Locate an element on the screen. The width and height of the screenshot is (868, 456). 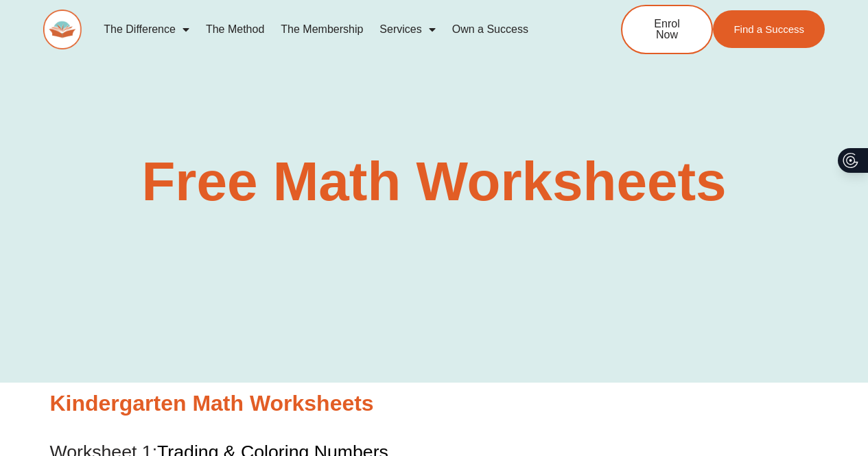
a: The Difference is located at coordinates (146, 29).